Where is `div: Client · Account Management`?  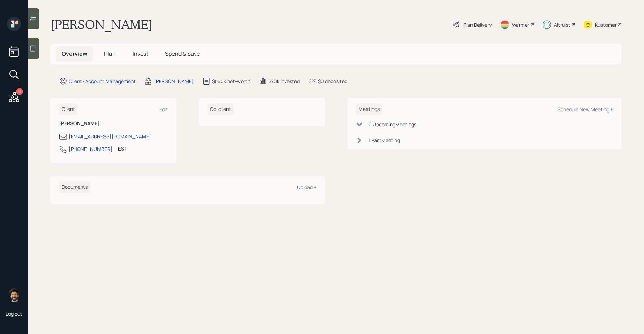
div: Client · Account Management is located at coordinates (102, 81).